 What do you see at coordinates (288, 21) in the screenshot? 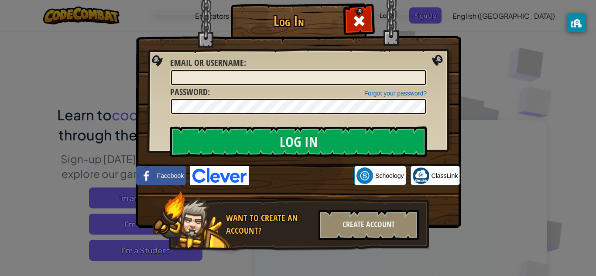
I see `h1: Log In` at bounding box center [288, 21].